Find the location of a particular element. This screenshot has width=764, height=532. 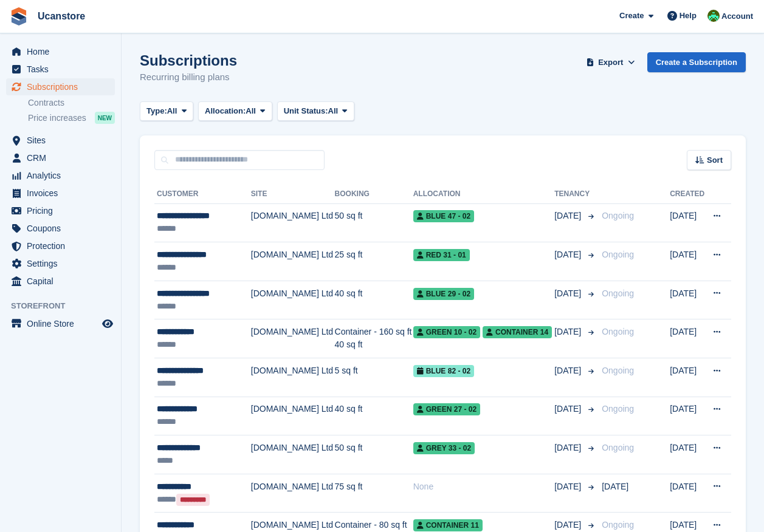

img: Leanne Tythcott is located at coordinates (714, 16).